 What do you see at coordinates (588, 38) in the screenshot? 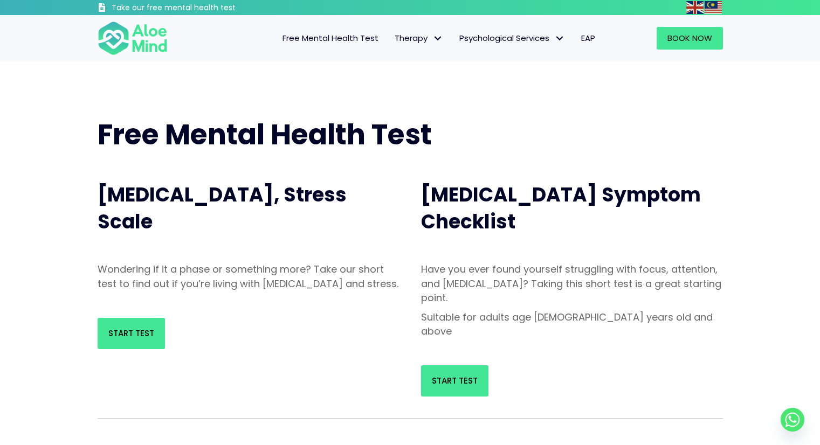
I see `span: EAP` at bounding box center [588, 38].